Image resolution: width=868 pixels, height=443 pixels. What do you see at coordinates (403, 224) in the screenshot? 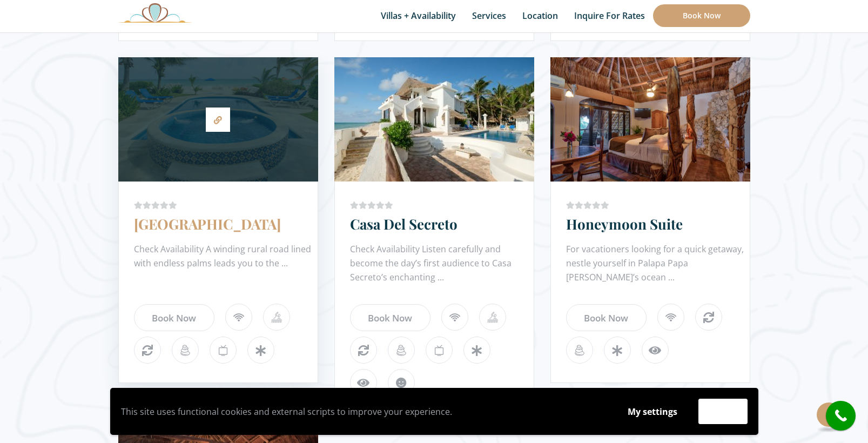
I see `a: Casa Del Secreto` at bounding box center [403, 224].